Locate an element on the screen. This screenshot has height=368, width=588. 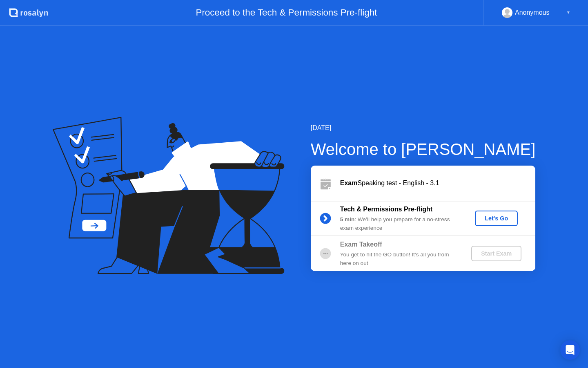
button: Let's Go is located at coordinates (496, 218).